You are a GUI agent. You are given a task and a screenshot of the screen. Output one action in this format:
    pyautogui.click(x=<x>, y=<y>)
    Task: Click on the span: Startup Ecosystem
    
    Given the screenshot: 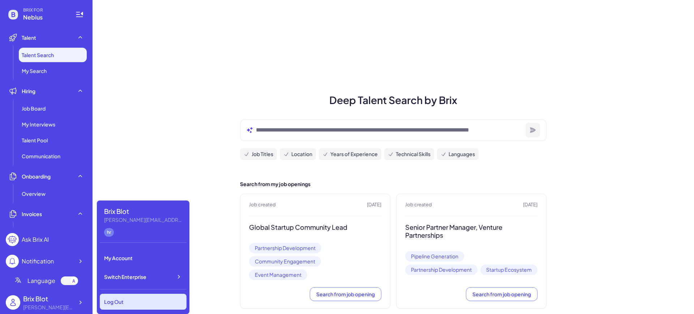 What is the action you would take?
    pyautogui.click(x=509, y=270)
    